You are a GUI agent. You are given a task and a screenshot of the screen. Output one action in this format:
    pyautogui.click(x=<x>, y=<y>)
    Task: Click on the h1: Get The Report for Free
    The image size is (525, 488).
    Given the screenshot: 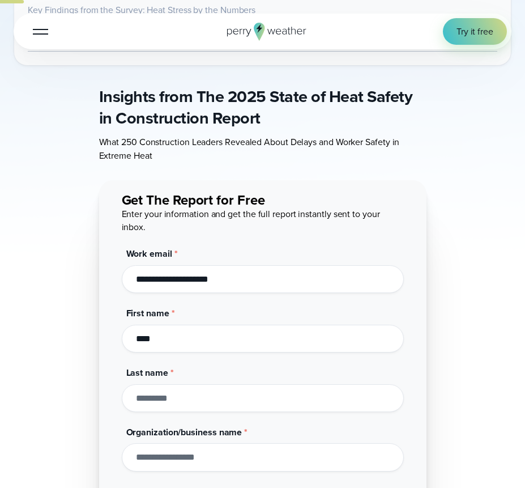 What is the action you would take?
    pyautogui.click(x=263, y=200)
    